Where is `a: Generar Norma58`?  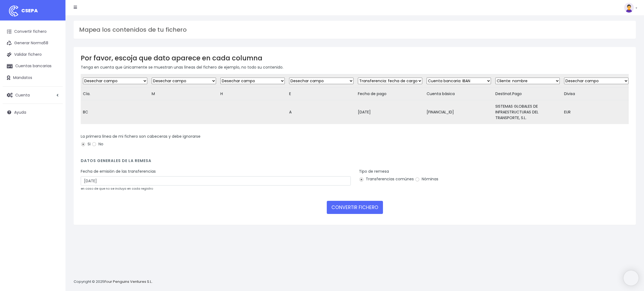
a: Generar Norma58 is located at coordinates (33, 43).